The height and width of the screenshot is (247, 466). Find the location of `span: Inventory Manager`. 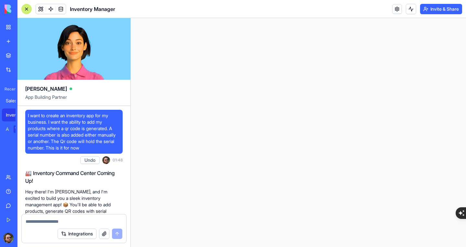

span: Inventory Manager is located at coordinates (92, 9).